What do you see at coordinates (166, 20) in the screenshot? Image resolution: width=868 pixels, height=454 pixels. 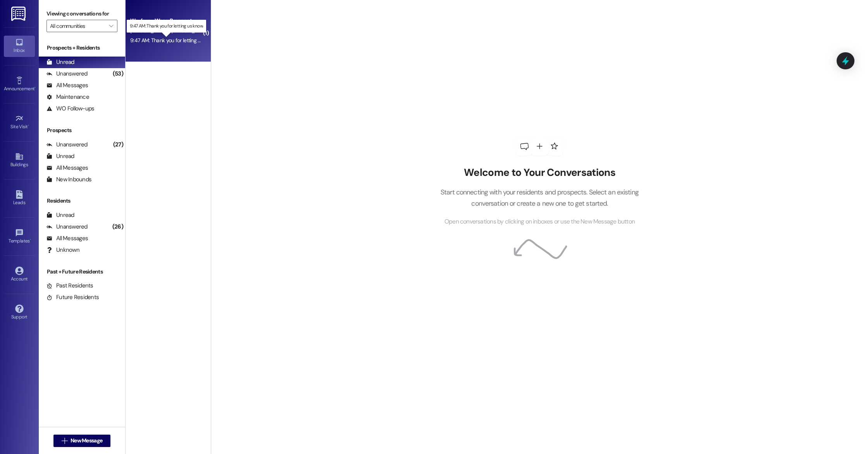 I see `div: Wayfare - Waco Prospect` at bounding box center [166, 20].